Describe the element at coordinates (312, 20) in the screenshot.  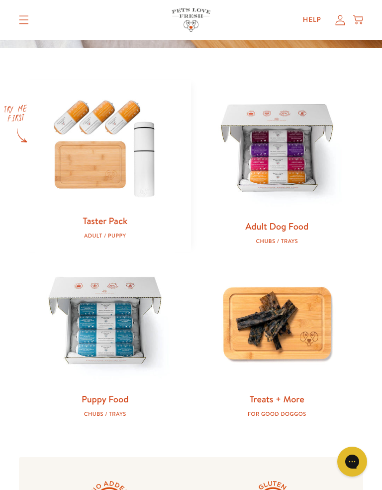
I see `a: Help` at that location.